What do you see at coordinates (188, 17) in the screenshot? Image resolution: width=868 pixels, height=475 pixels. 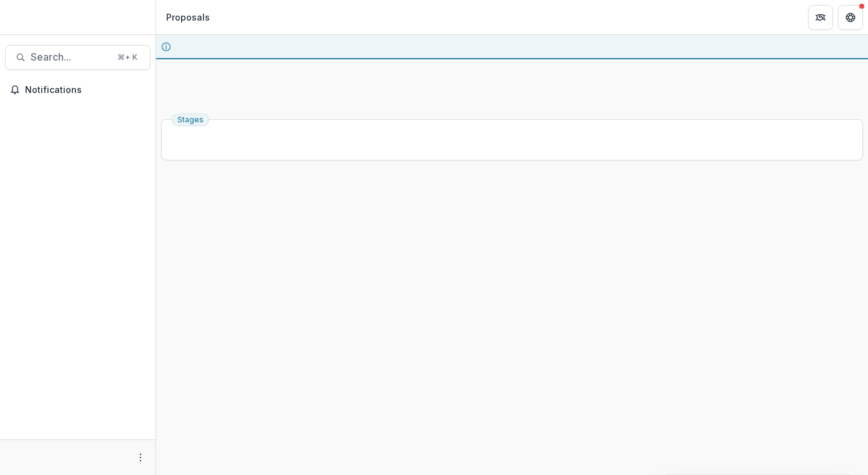 I see `nav: breadcrumb` at bounding box center [188, 17].